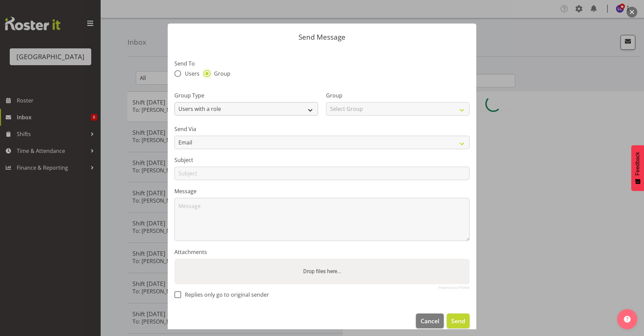 The width and height of the screenshot is (644, 336). Describe the element at coordinates (322, 160) in the screenshot. I see `label: Subject` at that location.